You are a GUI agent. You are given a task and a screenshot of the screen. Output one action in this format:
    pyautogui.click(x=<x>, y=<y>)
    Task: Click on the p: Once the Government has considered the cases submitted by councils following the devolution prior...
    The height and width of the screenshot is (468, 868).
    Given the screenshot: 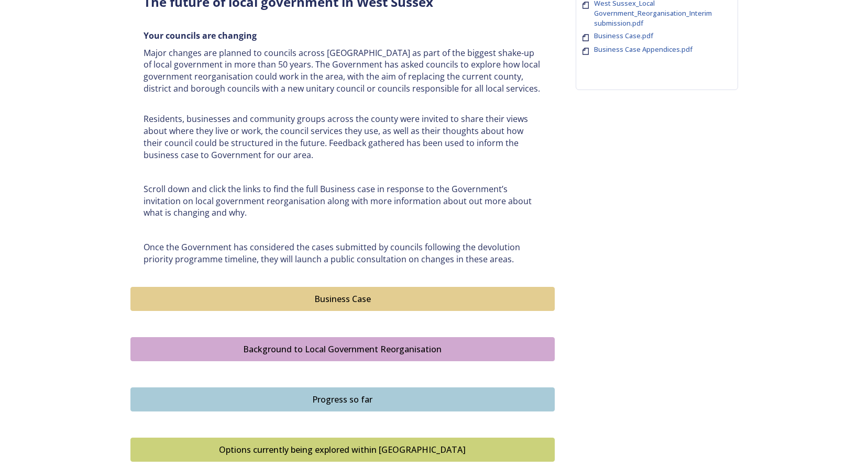 What is the action you would take?
    pyautogui.click(x=343, y=253)
    